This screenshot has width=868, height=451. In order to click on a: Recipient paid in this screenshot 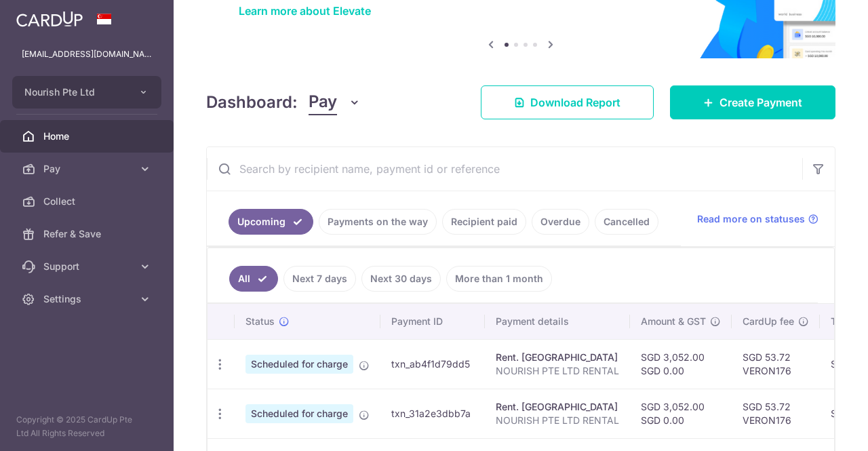, I will do `click(484, 222)`.